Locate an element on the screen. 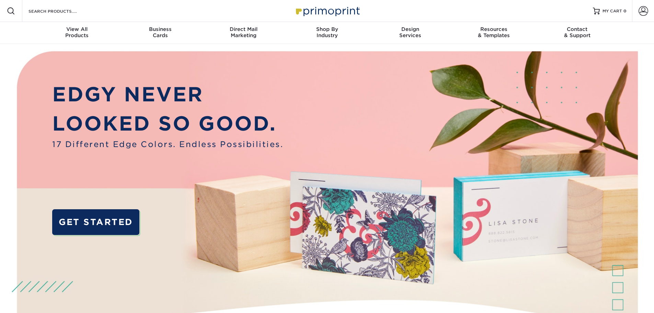 The image size is (654, 313). div: Products is located at coordinates (77, 32).